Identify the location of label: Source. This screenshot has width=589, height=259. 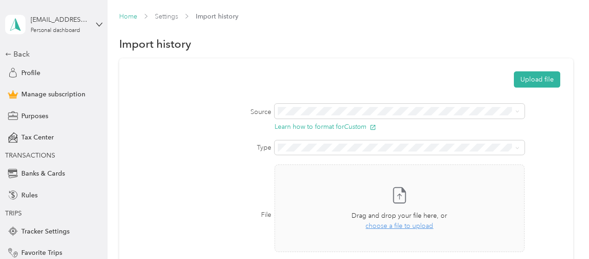
(202, 112).